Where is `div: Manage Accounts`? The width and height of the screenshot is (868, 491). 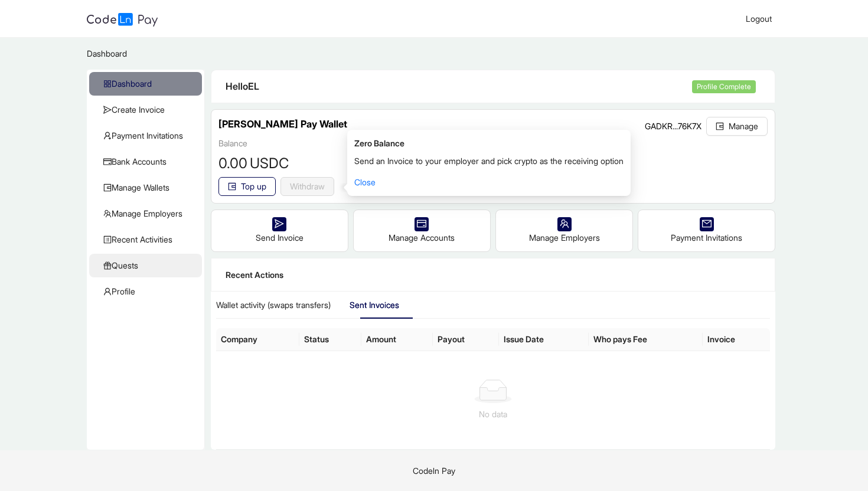 div: Manage Accounts is located at coordinates (421, 230).